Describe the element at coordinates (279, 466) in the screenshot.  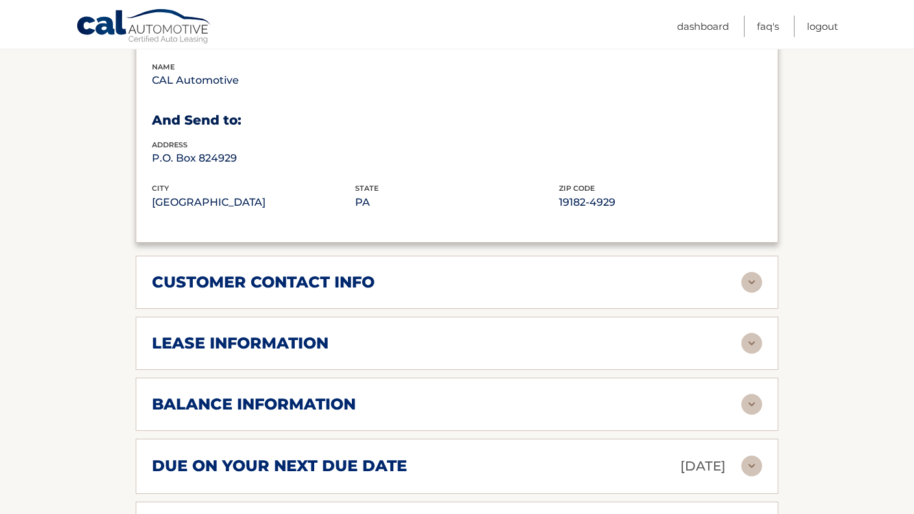
I see `h2: due on your next due date` at that location.